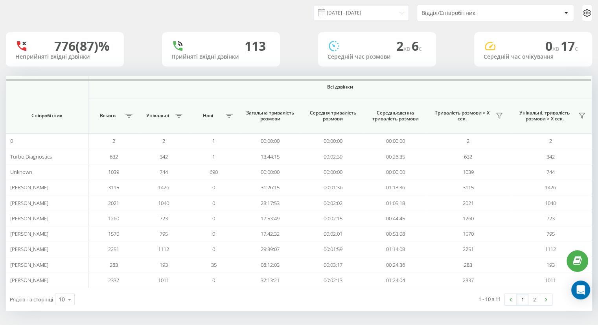  Describe the element at coordinates (533, 57) in the screenshot. I see `div: Середній час очікування` at that location.